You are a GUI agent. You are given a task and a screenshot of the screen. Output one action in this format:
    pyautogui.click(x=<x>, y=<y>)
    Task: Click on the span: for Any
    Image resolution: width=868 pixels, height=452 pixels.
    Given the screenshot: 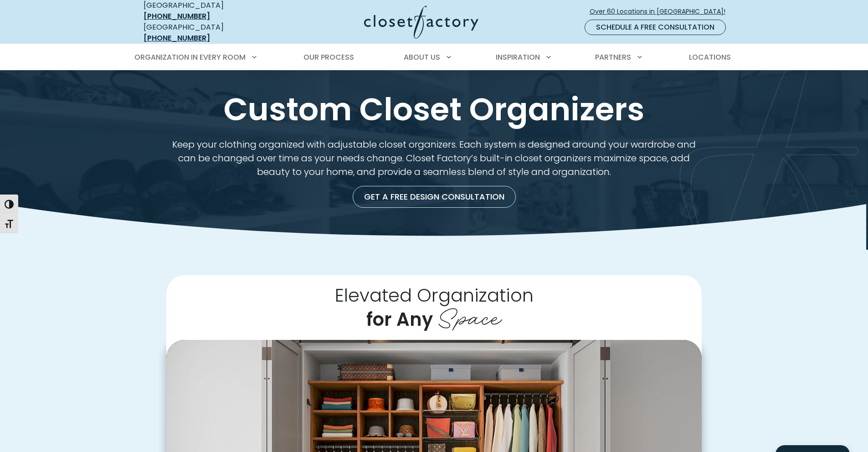 What is the action you would take?
    pyautogui.click(x=400, y=320)
    